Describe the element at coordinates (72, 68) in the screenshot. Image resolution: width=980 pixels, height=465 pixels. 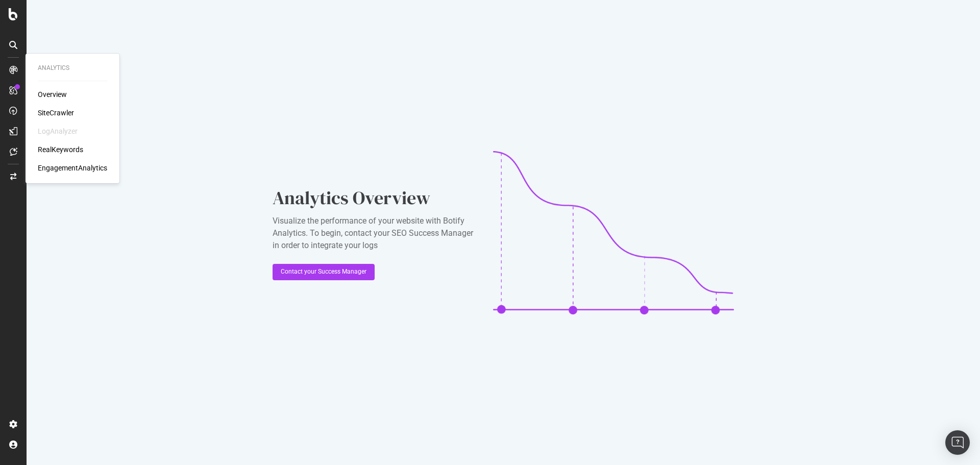
I see `div: Analytics` at that location.